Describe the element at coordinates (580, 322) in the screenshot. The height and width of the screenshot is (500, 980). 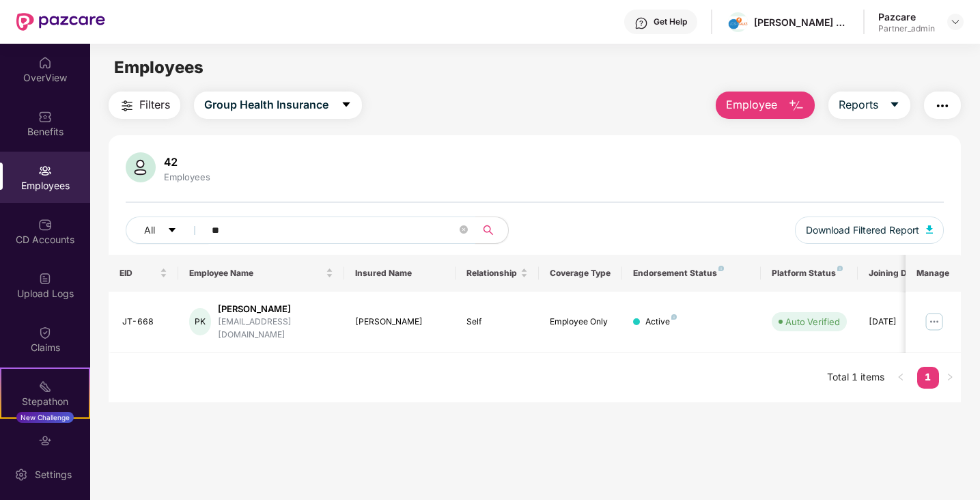
I see `div: Employee Only` at that location.